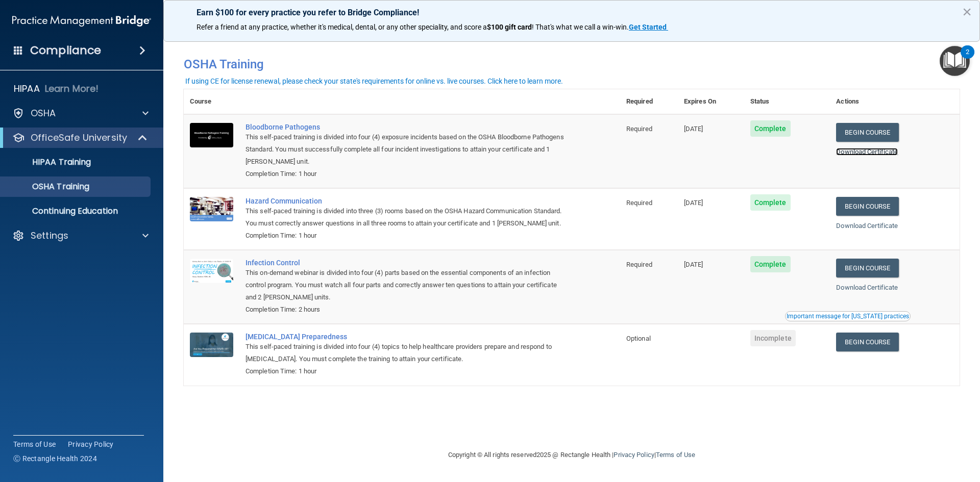 This screenshot has width=980, height=482. I want to click on span: Refer a friend at any practice, whether it's medical, dental, or any other speciality, and score a, so click(341, 27).